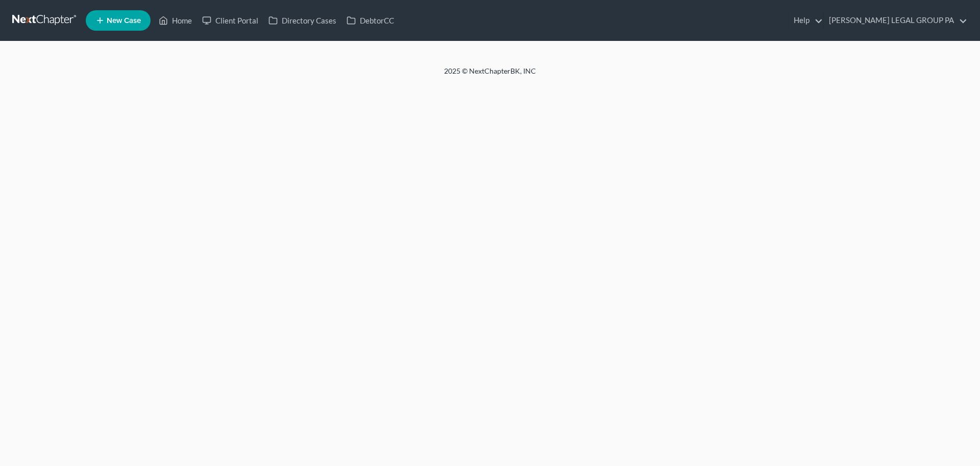 This screenshot has width=980, height=466. What do you see at coordinates (118, 20) in the screenshot?
I see `new-legal-case-button: New Case` at bounding box center [118, 20].